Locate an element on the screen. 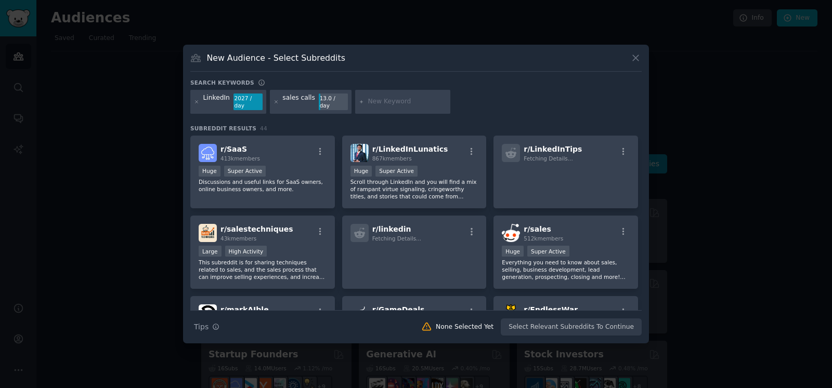 The width and height of the screenshot is (832, 388). span: r/ salestechniques is located at coordinates (256, 229).